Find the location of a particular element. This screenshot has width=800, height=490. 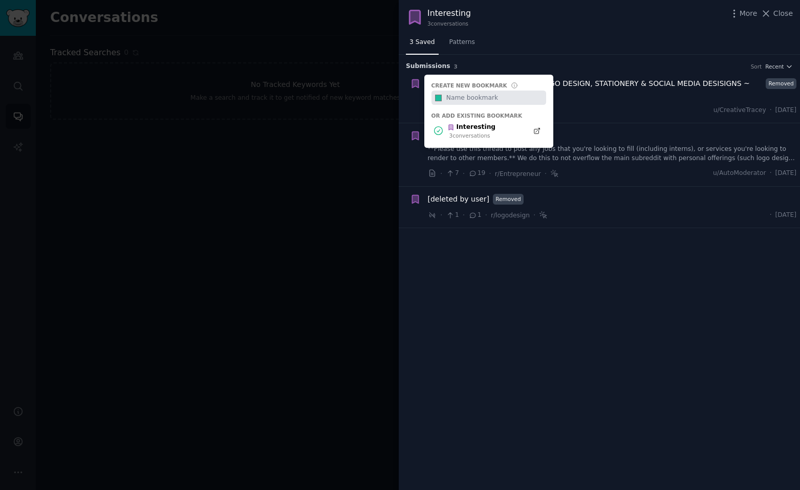

span: More is located at coordinates (748, 13).